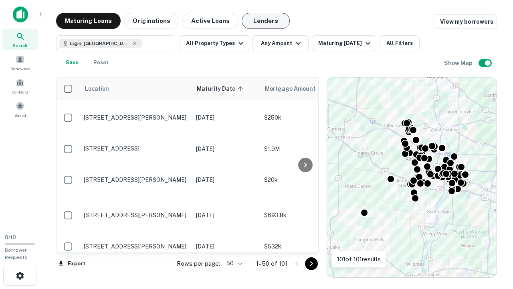 This screenshot has height=289, width=513. Describe the element at coordinates (281, 43) in the screenshot. I see `button: Any Amount` at that location.